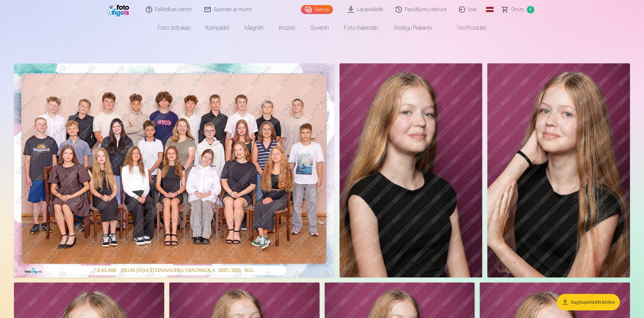 The image size is (644, 318). What do you see at coordinates (320, 28) in the screenshot?
I see `a: Suvenīri` at bounding box center [320, 28].